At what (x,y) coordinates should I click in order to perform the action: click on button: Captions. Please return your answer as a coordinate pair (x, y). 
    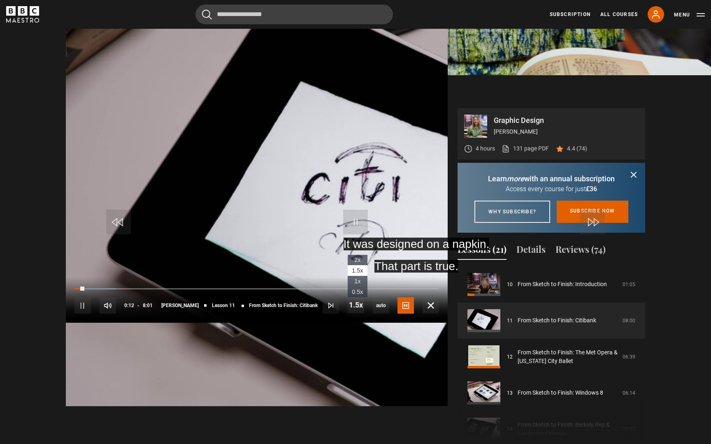
    Looking at the image, I should click on (406, 306).